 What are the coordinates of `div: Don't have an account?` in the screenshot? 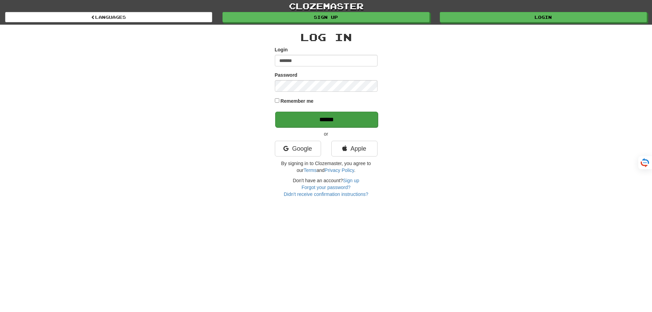 It's located at (326, 187).